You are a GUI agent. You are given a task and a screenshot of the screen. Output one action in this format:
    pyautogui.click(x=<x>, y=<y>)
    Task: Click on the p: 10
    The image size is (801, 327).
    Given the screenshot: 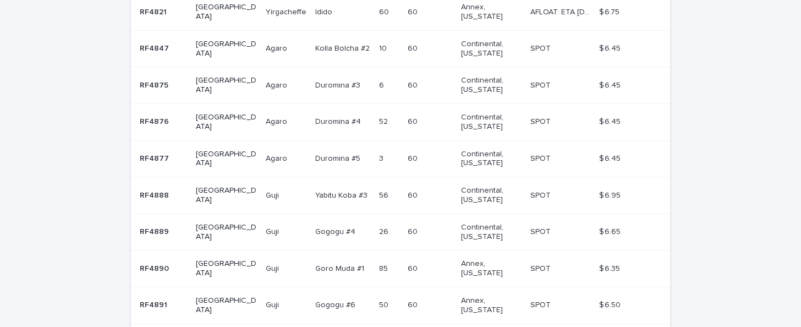 What is the action you would take?
    pyautogui.click(x=384, y=47)
    